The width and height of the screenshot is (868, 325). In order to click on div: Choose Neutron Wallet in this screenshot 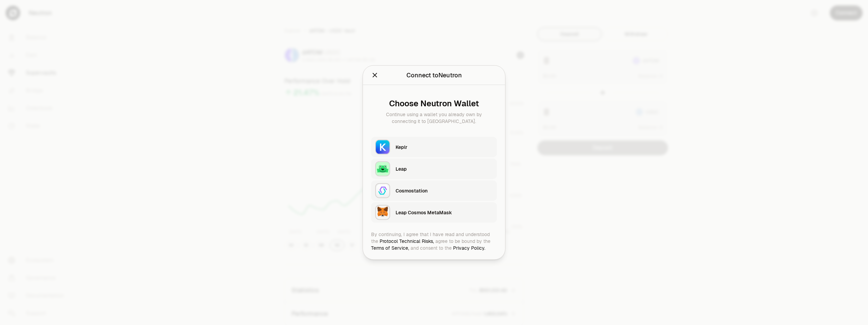, I will do `click(434, 103)`.